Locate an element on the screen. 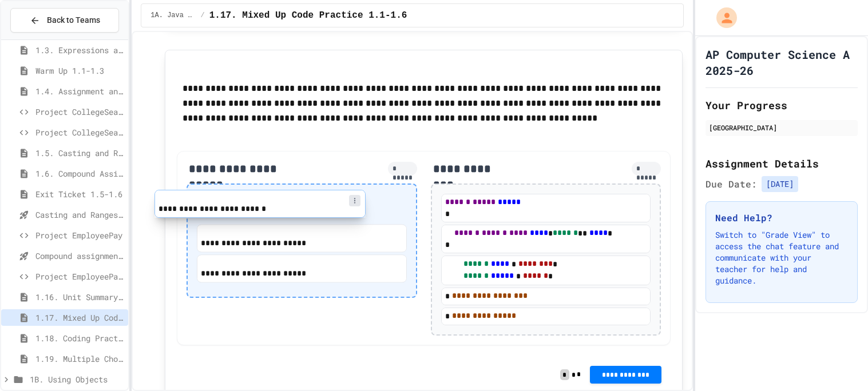  h3: Need Help? is located at coordinates (782, 218).